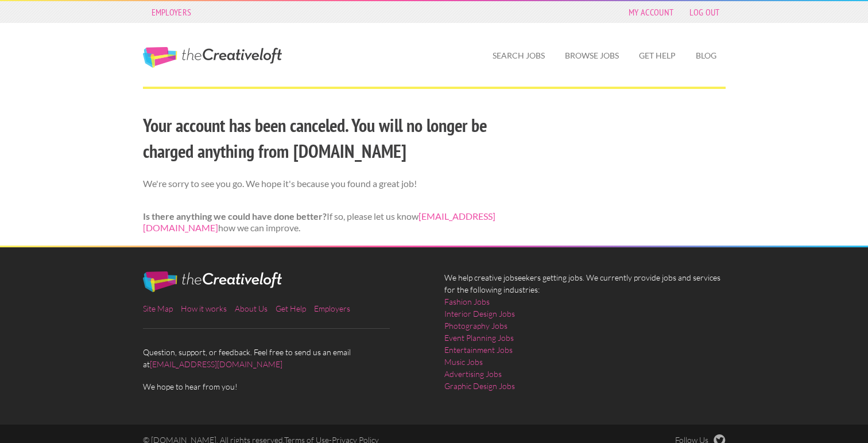 The width and height of the screenshot is (868, 443). Describe the element at coordinates (333, 183) in the screenshot. I see `p: We're sorry to see you go. We hope it's because you found a great job!` at that location.